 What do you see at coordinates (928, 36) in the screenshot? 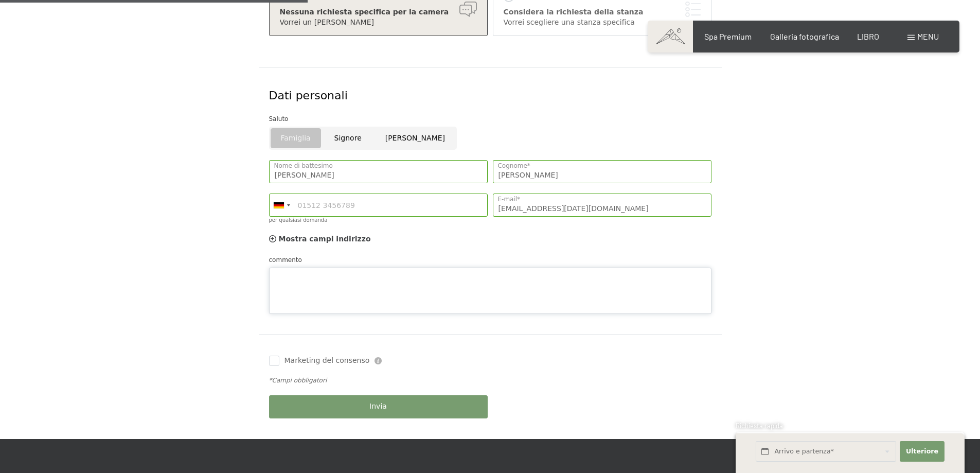
I see `font: menu` at bounding box center [928, 36].